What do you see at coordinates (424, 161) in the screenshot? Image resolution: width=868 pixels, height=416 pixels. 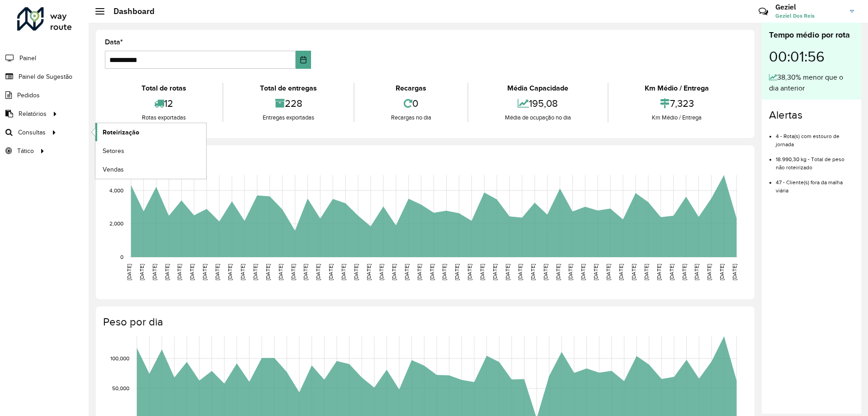 I see `h4: Capacidade por dia` at bounding box center [424, 161].